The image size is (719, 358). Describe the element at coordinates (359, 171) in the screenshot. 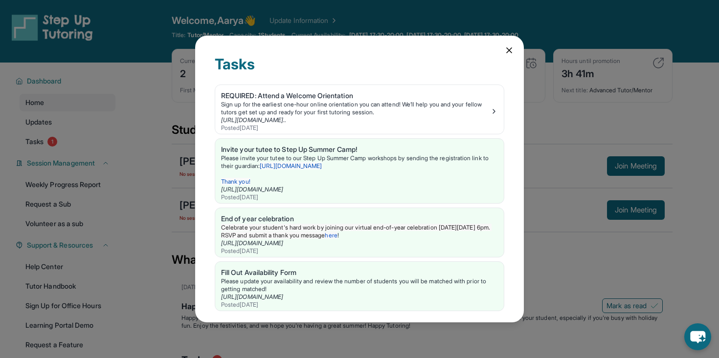

I see `a: Invite your tutee to Step Up Summer Camp!Please invite your tutee to our Step Up Summer Camp work...` at that location.